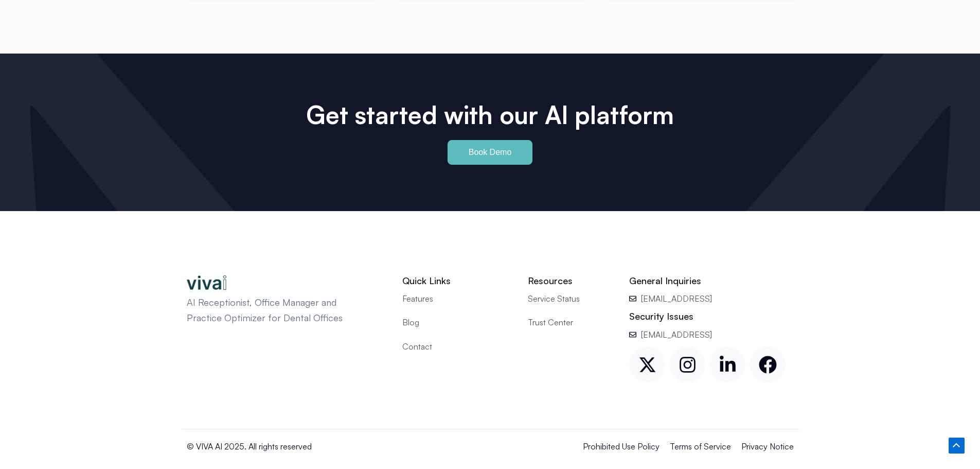  Describe the element at coordinates (768, 447) in the screenshot. I see `span: Privacy Notice` at that location.